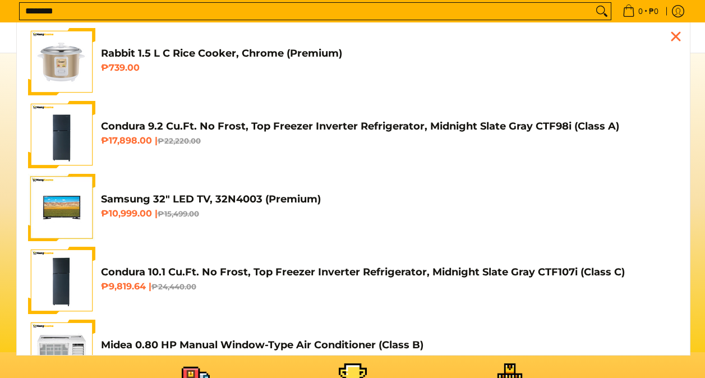 This screenshot has height=378, width=705. What do you see at coordinates (390, 53) in the screenshot?
I see `h4: Rabbit 1.5 L C Rice Cooker, Chrome (Premium)` at bounding box center [390, 53].